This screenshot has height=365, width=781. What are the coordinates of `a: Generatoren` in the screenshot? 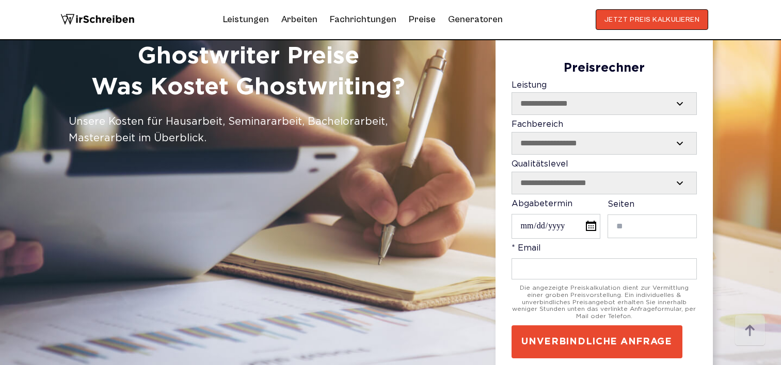 It's located at (475, 20).